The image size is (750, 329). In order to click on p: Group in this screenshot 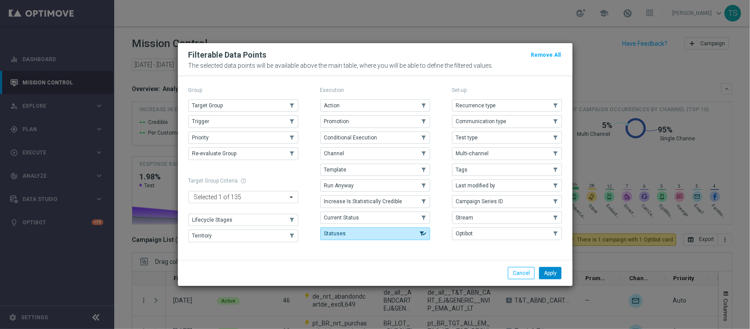, I will do `click(244, 90)`.